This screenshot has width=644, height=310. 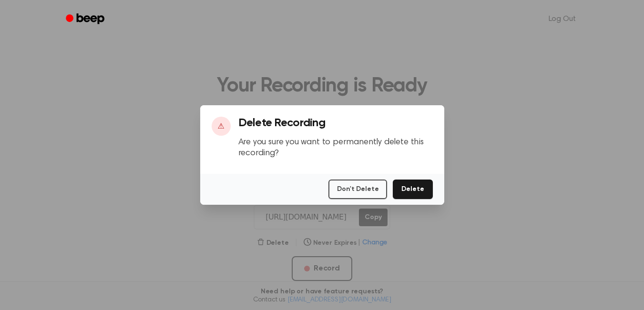 What do you see at coordinates (357, 189) in the screenshot?
I see `button: Don't Delete` at bounding box center [357, 189].